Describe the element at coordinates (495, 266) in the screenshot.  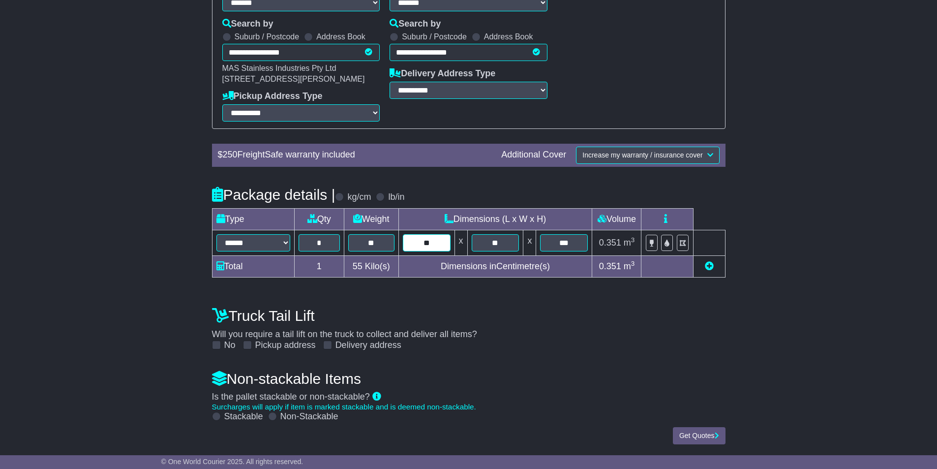
I see `td: Dimensions in Centimetre(s)` at that location.